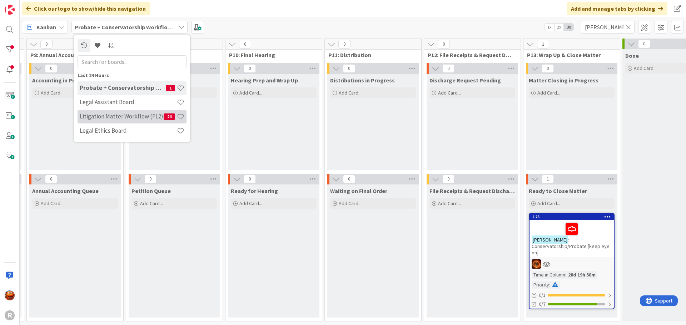 Image resolution: width=686 pixels, height=325 pixels. Describe the element at coordinates (151, 191) in the screenshot. I see `span: Petition Queue` at that location.